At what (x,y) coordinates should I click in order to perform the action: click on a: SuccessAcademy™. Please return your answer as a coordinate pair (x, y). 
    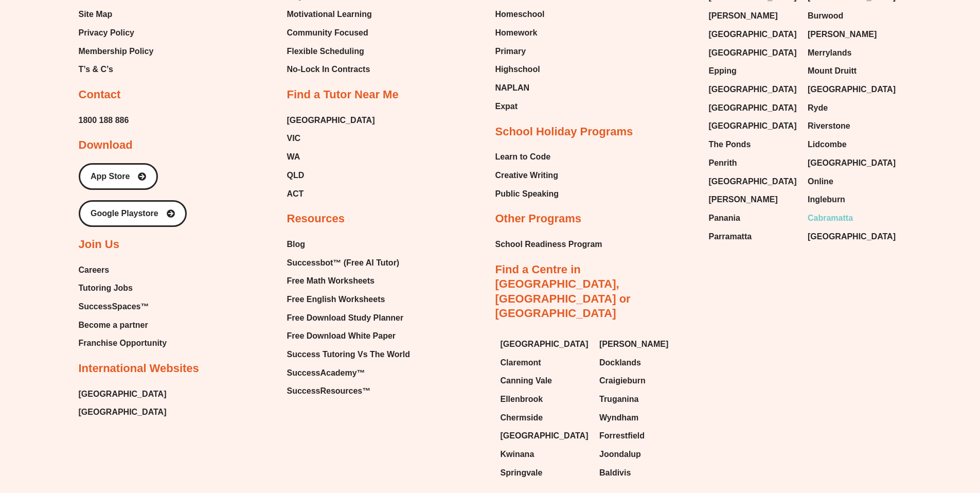
    Looking at the image, I should click on (348, 373).